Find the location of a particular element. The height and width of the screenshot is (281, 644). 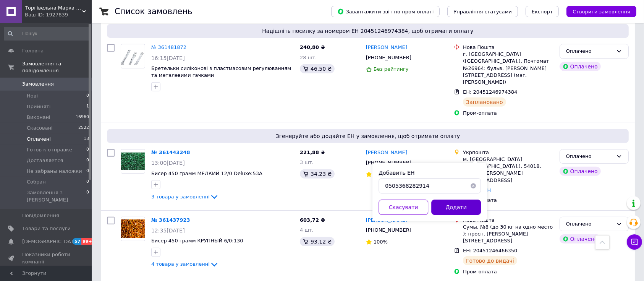

span: Оплачені is located at coordinates (38, 139).